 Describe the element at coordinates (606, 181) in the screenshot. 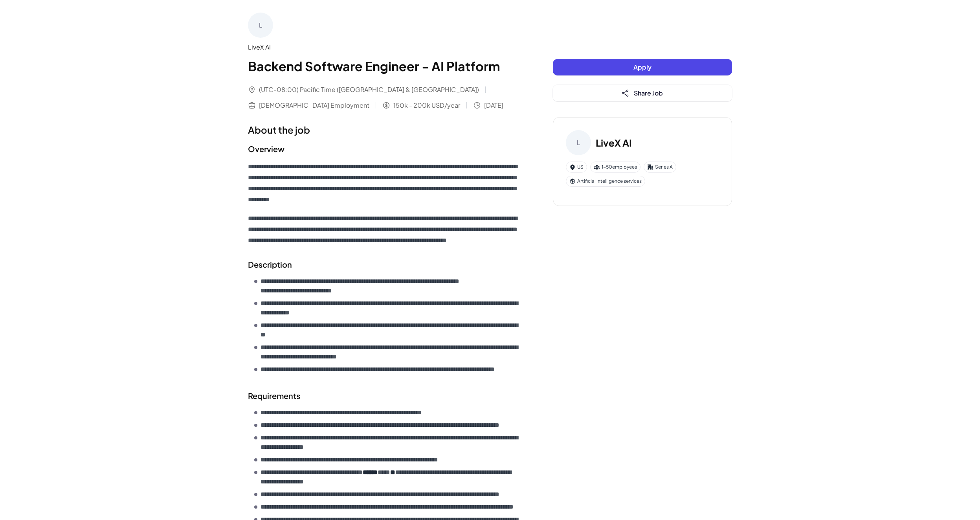

I see `div: Artificial intelligence services` at that location.